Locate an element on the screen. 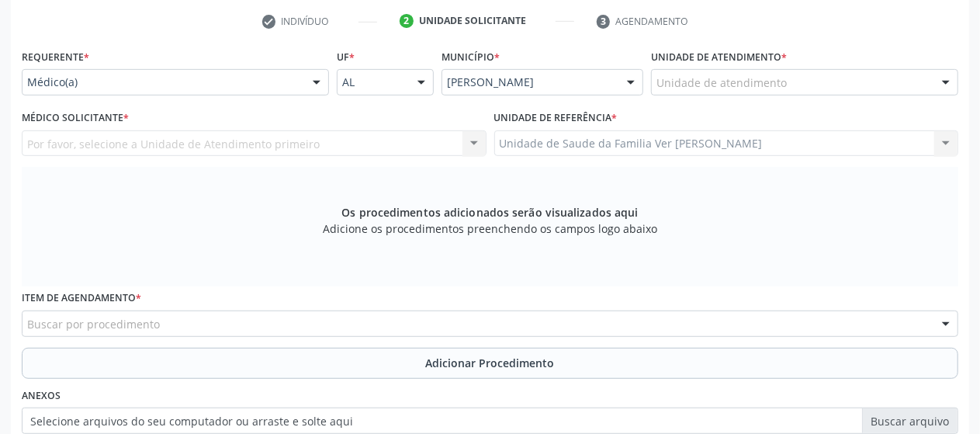 The image size is (980, 434). button: Adicionar Procedimento is located at coordinates (490, 363).